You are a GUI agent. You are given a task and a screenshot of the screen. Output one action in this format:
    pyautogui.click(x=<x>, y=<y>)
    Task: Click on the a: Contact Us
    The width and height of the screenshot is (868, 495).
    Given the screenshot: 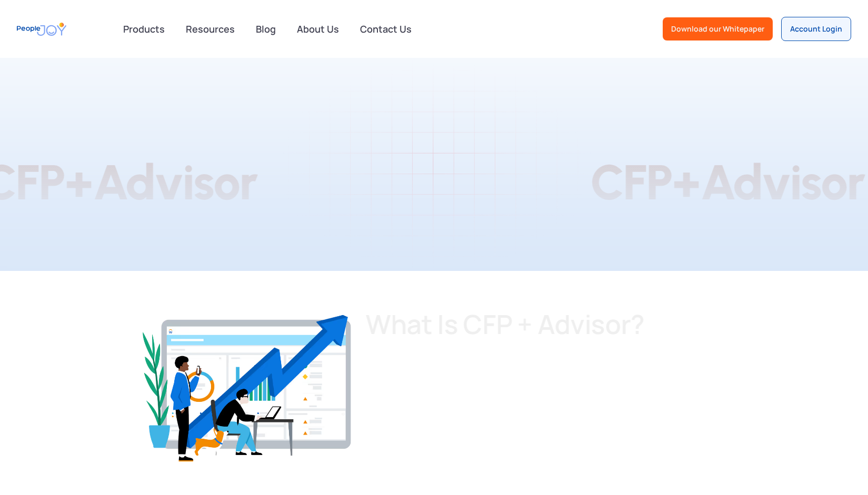 What is the action you would take?
    pyautogui.click(x=385, y=29)
    